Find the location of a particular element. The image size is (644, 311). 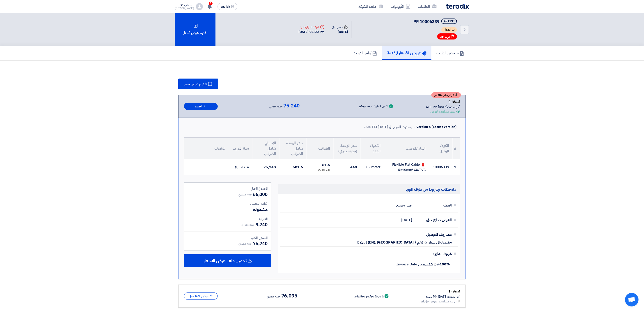

h5: PR 10006339 is located at coordinates (436, 22).